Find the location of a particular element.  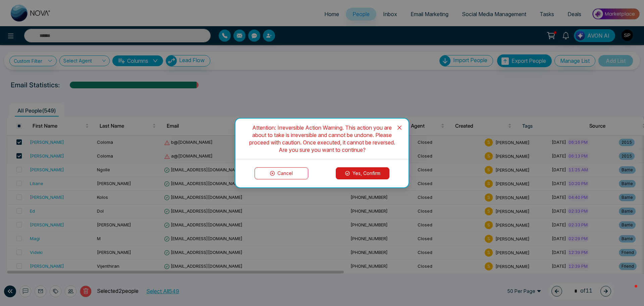

button: Close is located at coordinates (400, 127).